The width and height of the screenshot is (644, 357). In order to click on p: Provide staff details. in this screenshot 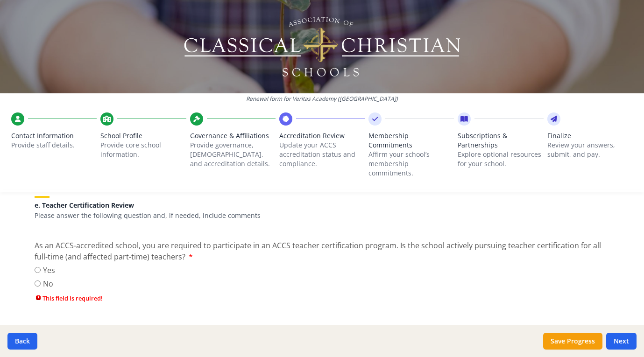, I will do `click(54, 145)`.